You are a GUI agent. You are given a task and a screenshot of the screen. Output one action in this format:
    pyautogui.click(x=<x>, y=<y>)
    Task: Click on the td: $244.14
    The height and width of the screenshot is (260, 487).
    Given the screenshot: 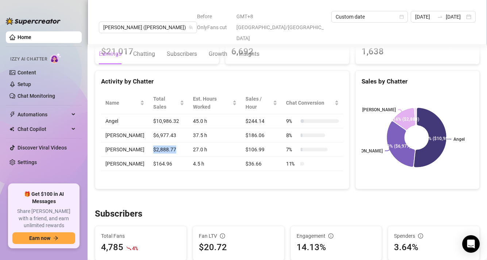 What is the action you would take?
    pyautogui.click(x=261, y=121)
    